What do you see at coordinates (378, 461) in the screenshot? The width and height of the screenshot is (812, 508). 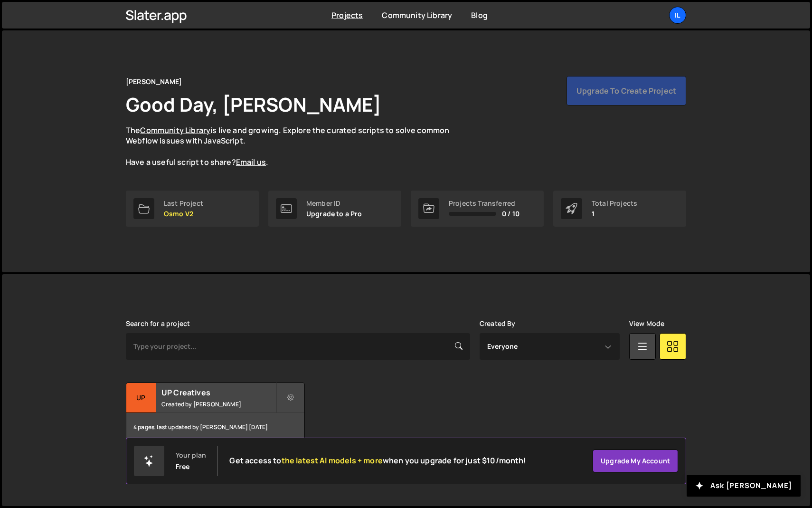 I see `h2: Get access to when you upgrade for just $10/month!` at bounding box center [378, 461].